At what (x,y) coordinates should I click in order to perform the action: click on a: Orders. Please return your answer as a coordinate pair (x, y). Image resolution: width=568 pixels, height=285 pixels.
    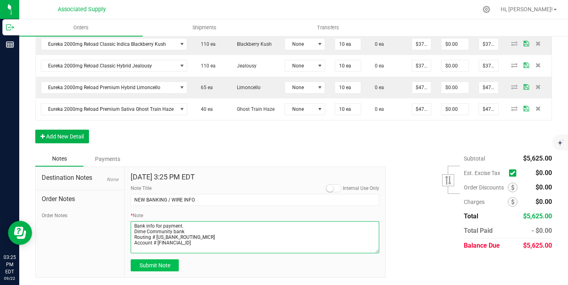
    Looking at the image, I should click on (81, 28).